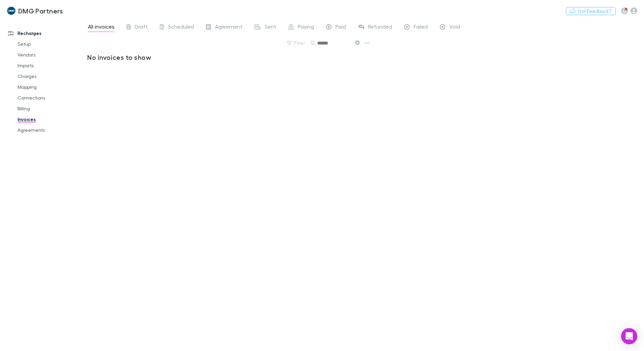 This screenshot has width=644, height=351. I want to click on span: Failed, so click(421, 28).